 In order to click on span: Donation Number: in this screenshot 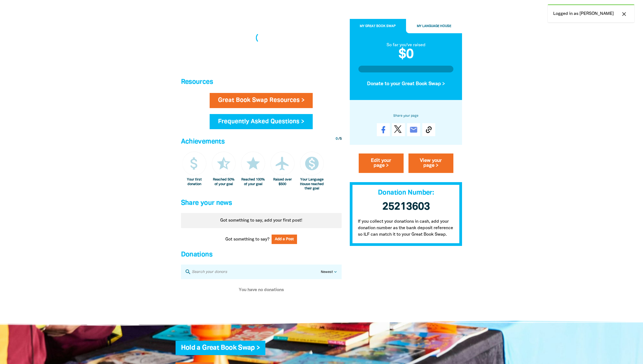, I will do `click(405, 192)`.